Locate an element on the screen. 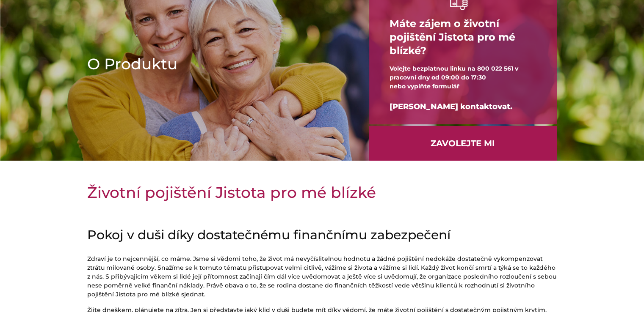 The height and width of the screenshot is (312, 644). h4: Máte zájem o životní pojištění Jistota pro mé blízké? is located at coordinates (463, 37).